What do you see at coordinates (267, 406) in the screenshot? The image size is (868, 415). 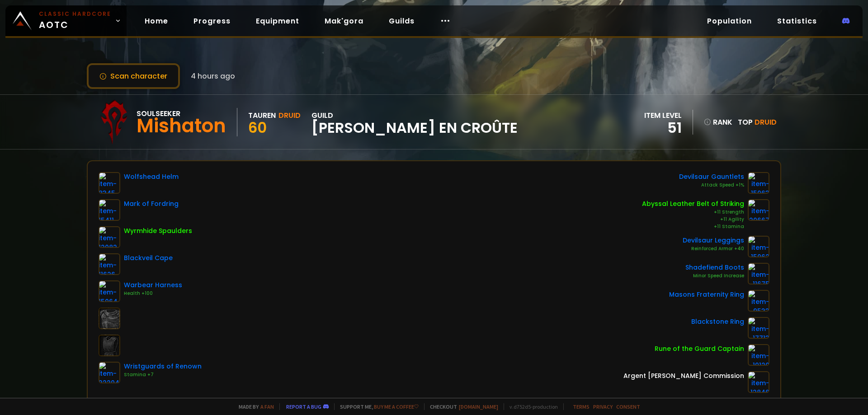 I see `a: a fan` at bounding box center [267, 406].